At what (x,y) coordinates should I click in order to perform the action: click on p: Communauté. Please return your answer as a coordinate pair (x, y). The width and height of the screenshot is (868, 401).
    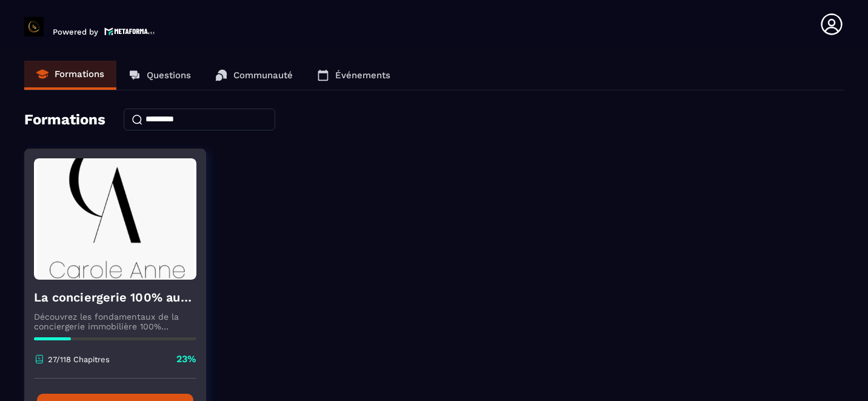
    Looking at the image, I should click on (263, 75).